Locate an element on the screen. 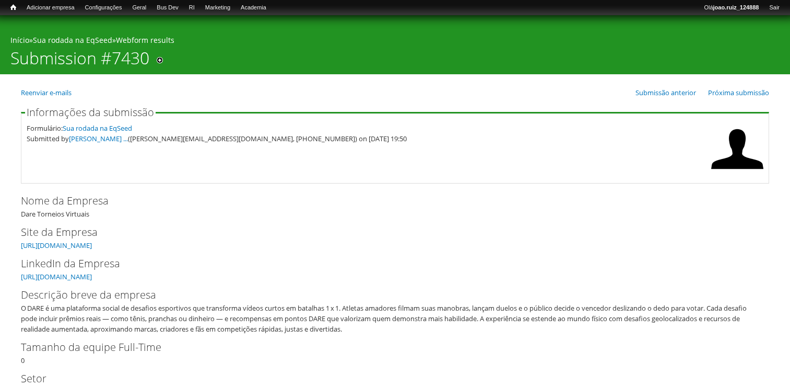 The height and width of the screenshot is (386, 790). div: 0 is located at coordinates (395, 352).